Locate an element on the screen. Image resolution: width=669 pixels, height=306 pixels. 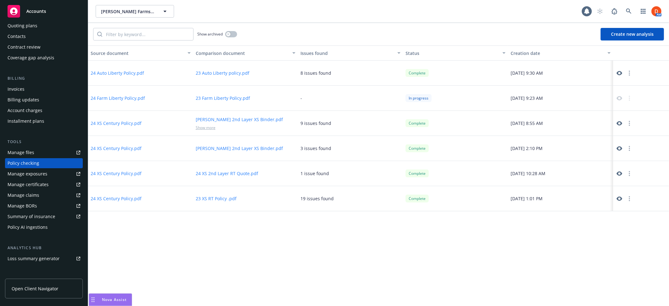
input: Filter by keyword... is located at coordinates (148, 34).